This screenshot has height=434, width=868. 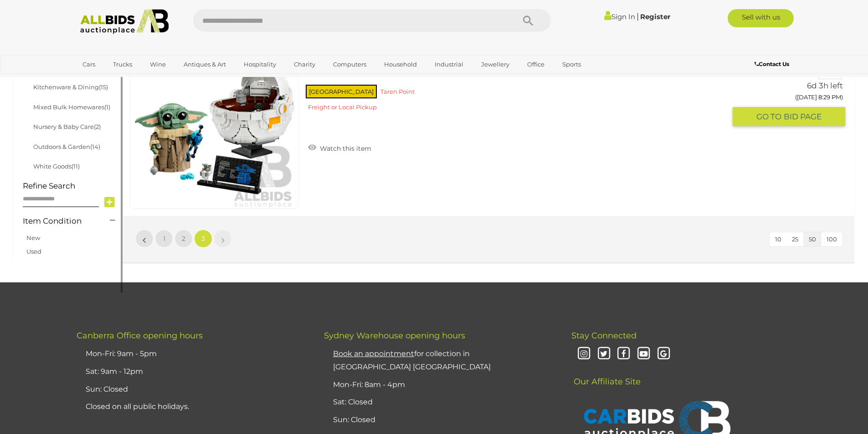 I want to click on span: (11), so click(x=76, y=166).